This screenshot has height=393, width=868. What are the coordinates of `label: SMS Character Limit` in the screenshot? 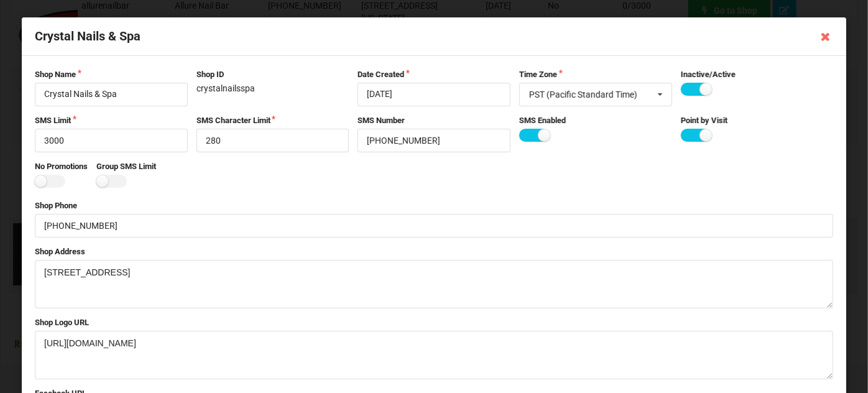 It's located at (273, 121).